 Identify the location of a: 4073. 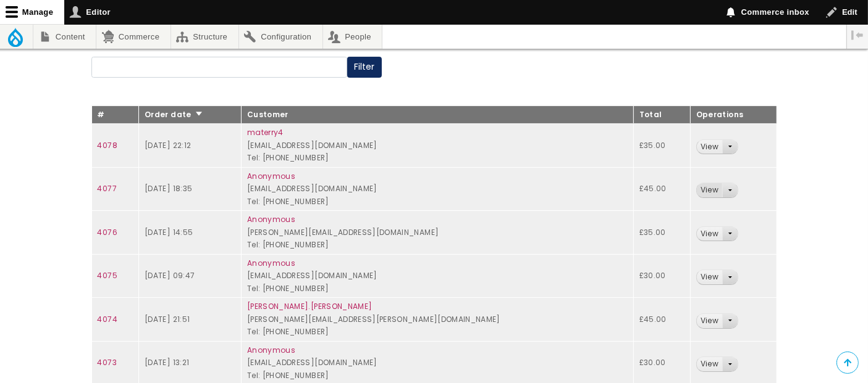
(107, 362).